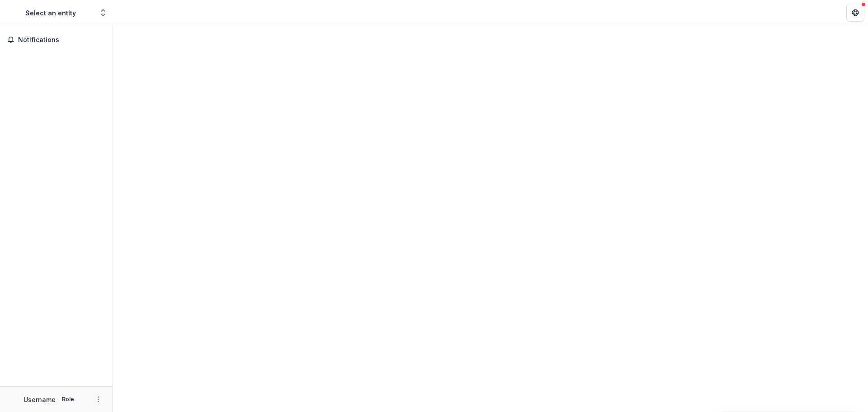  Describe the element at coordinates (62, 40) in the screenshot. I see `span: Notifications` at that location.